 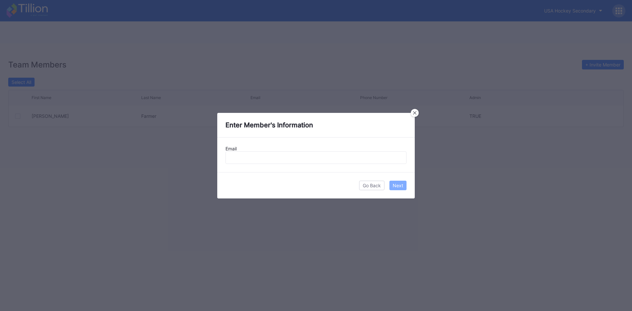 What do you see at coordinates (372, 185) in the screenshot?
I see `button: Go Back` at bounding box center [372, 185].